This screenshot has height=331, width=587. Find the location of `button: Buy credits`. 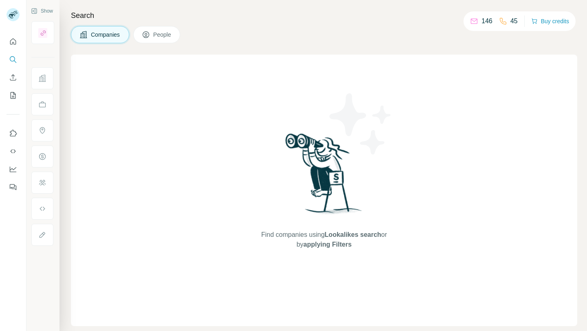

button: Buy credits is located at coordinates (550, 21).